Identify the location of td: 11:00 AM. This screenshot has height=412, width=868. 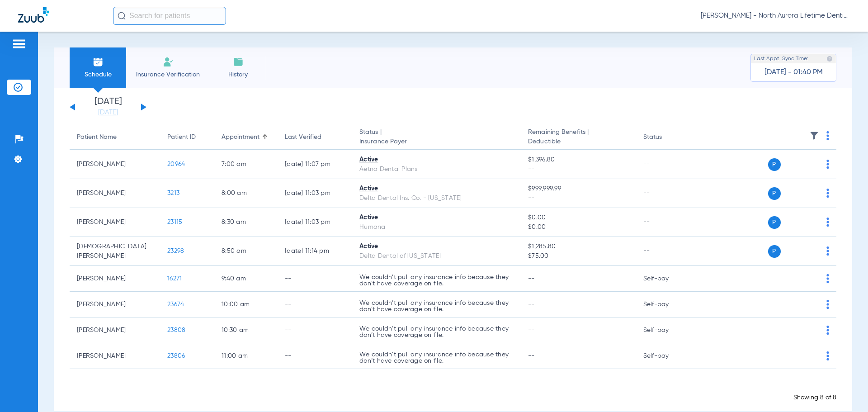
(246, 356).